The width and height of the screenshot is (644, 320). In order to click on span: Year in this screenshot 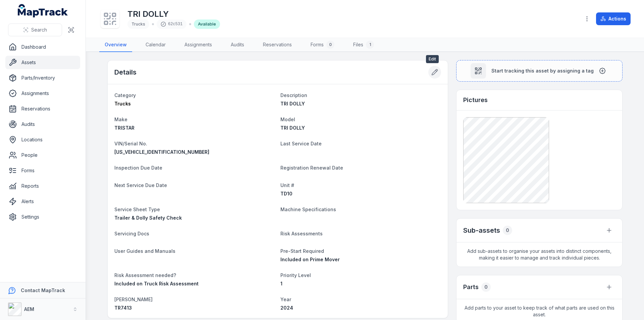, I will do `click(286, 299)`.